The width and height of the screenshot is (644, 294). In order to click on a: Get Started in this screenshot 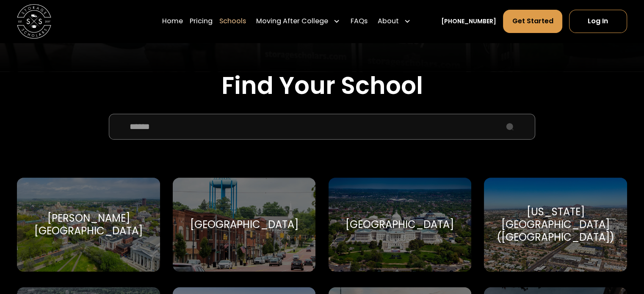, I will do `click(532, 21)`.